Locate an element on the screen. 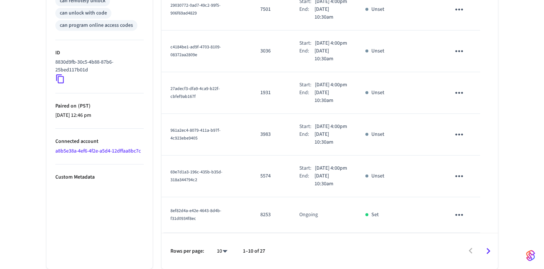 This screenshot has width=544, height=269. p: 1–10 of 27 is located at coordinates (254, 251).